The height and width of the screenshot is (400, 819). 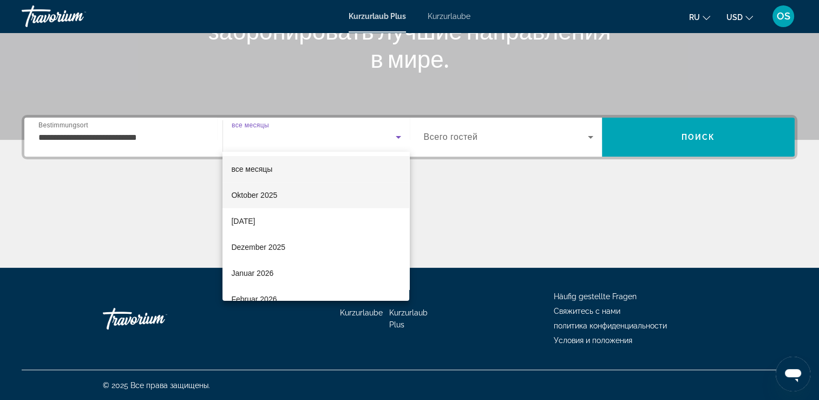 What do you see at coordinates (252, 273) in the screenshot?
I see `font: Januar 2026` at bounding box center [252, 273].